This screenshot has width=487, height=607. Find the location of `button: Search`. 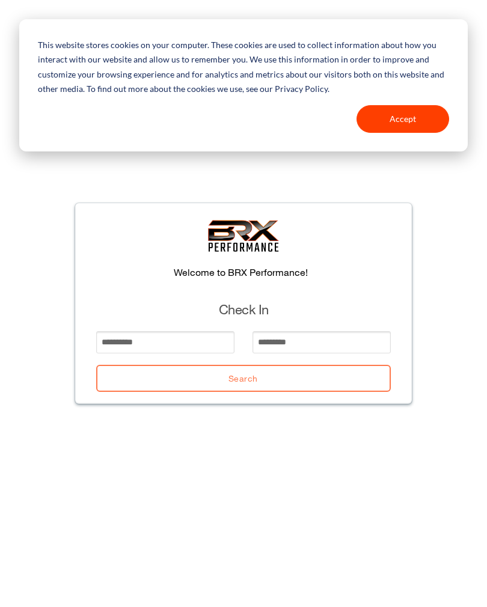

button: Search is located at coordinates (243, 378).